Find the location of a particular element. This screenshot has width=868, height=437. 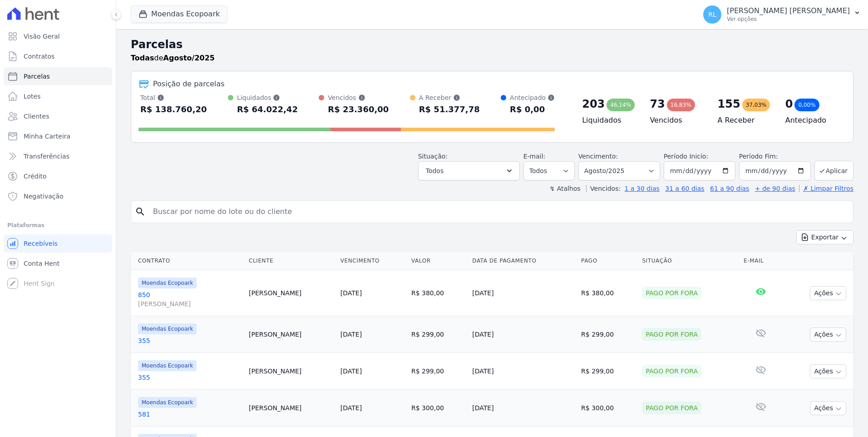

a: Recebíveis is located at coordinates (58, 243).